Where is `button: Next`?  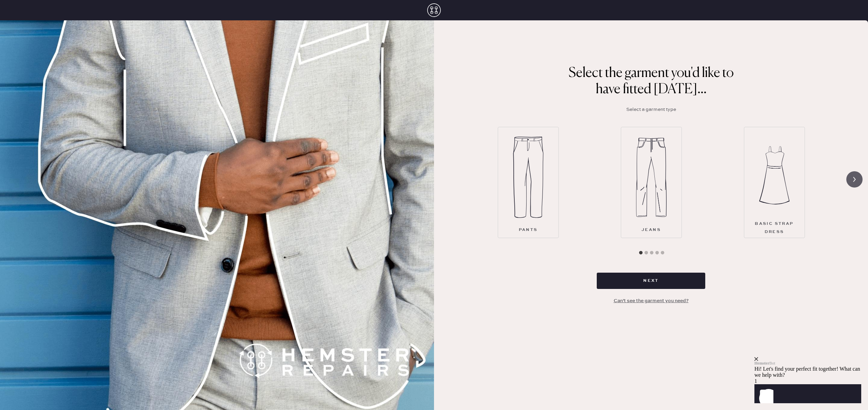 button: Next is located at coordinates (651, 280).